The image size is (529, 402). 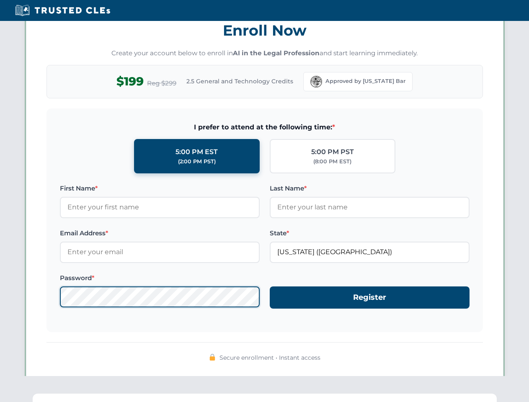 What do you see at coordinates (270, 358) in the screenshot?
I see `span: Secure enrollment • Instant access` at bounding box center [270, 358].